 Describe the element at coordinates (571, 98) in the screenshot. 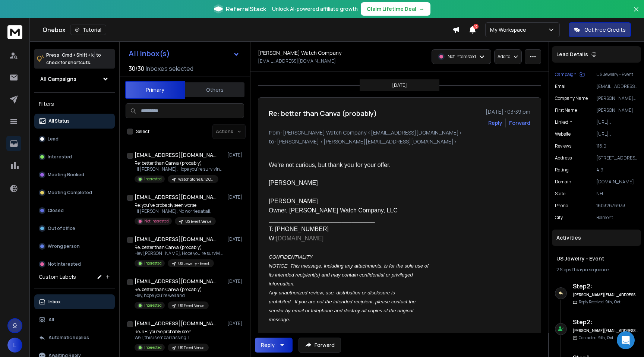

I see `p: Company Name` at that location.